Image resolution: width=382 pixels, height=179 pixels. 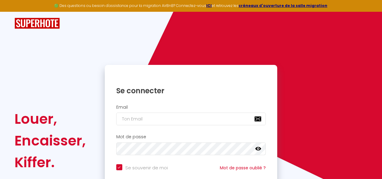 I want to click on a: créneaux d'ouverture de la salle migration, so click(x=283, y=5).